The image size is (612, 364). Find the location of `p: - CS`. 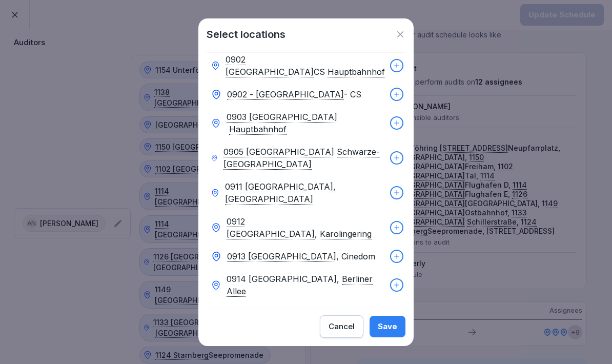

p: - CS is located at coordinates (294, 94).